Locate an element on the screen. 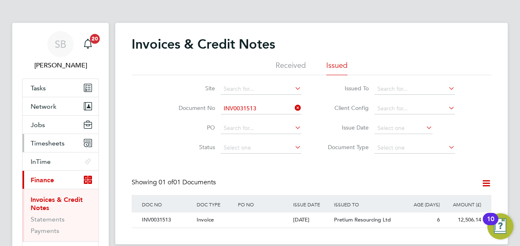 The width and height of the screenshot is (520, 246). label: Document Type is located at coordinates (345, 147).